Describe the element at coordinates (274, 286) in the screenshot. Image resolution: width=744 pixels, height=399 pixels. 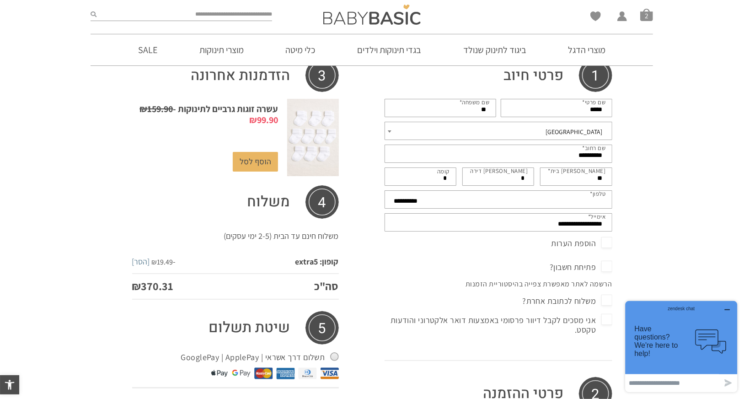
I see `th: סה"כ` at that location.